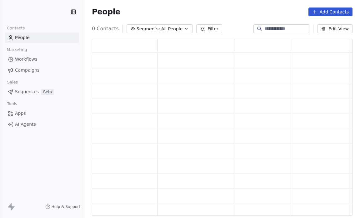  I want to click on span: Marketing, so click(17, 50).